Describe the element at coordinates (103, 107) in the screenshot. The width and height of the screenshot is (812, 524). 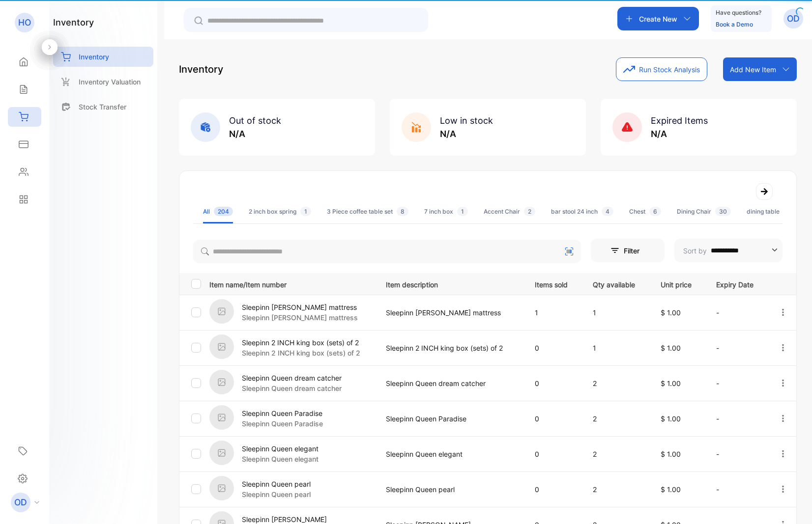
I see `a: Stock Transfer` at that location.